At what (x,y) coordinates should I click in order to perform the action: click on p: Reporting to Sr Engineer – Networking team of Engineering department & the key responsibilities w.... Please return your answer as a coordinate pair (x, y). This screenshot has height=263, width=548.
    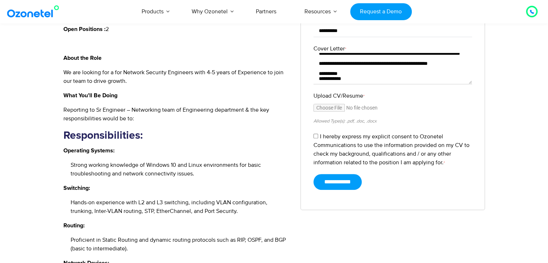
    Looking at the image, I should click on (176, 114).